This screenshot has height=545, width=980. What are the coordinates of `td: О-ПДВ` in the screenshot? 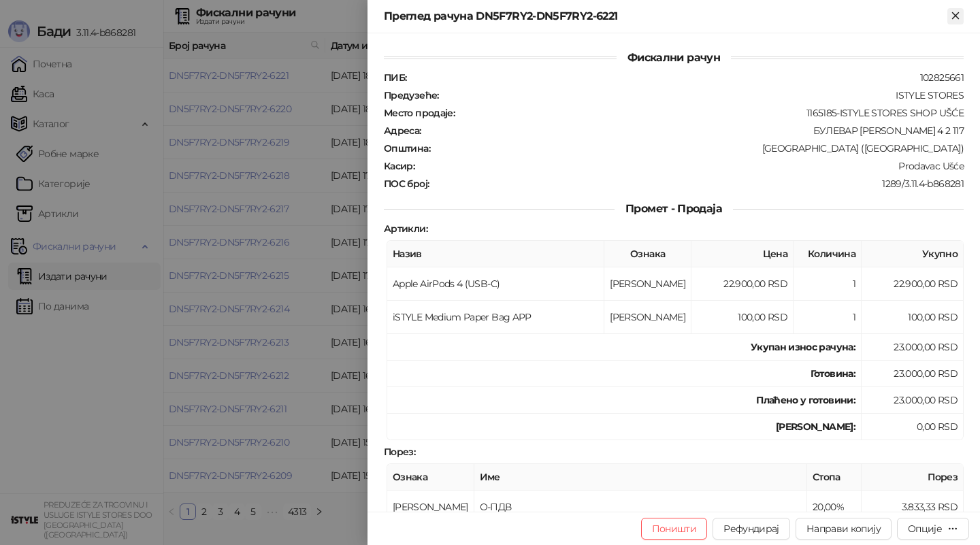 It's located at (640, 507).